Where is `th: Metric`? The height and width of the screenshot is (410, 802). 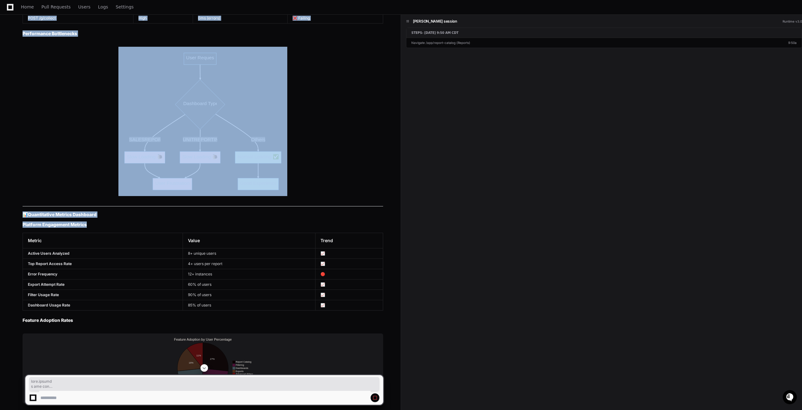 th: Metric is located at coordinates (103, 240).